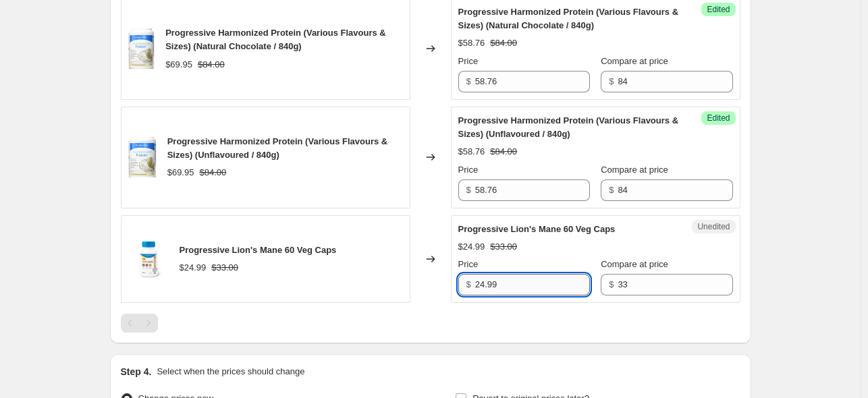 The height and width of the screenshot is (398, 868). I want to click on nav: Pagination, so click(139, 323).